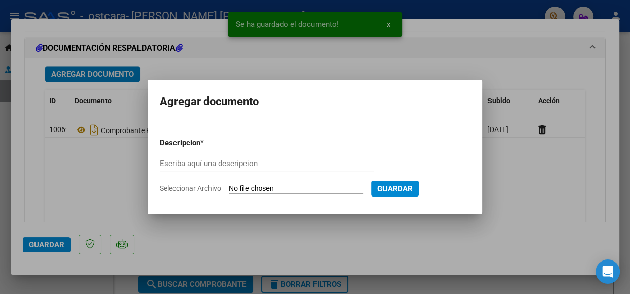 The image size is (630, 294). What do you see at coordinates (395, 188) in the screenshot?
I see `button: Guardar` at bounding box center [395, 188].